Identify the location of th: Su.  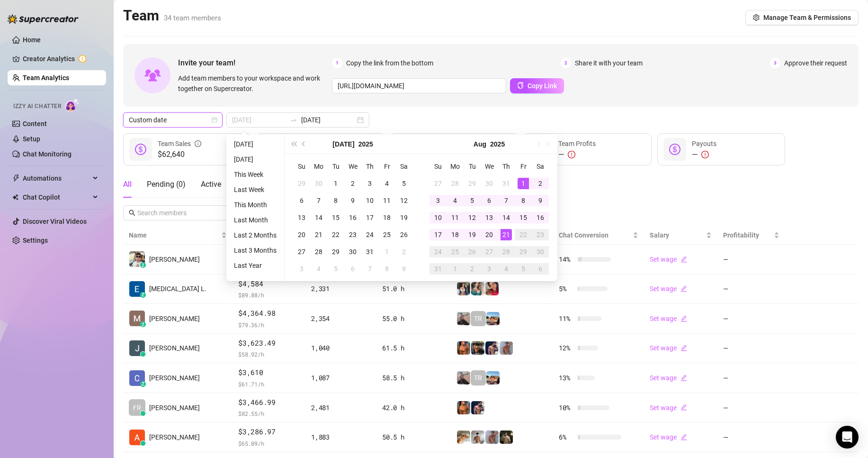
(438, 167).